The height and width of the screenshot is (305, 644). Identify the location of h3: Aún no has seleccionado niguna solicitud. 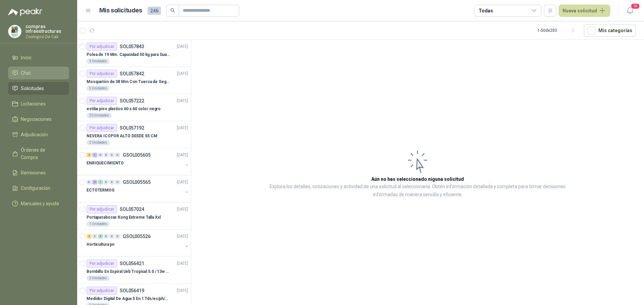
(417, 179).